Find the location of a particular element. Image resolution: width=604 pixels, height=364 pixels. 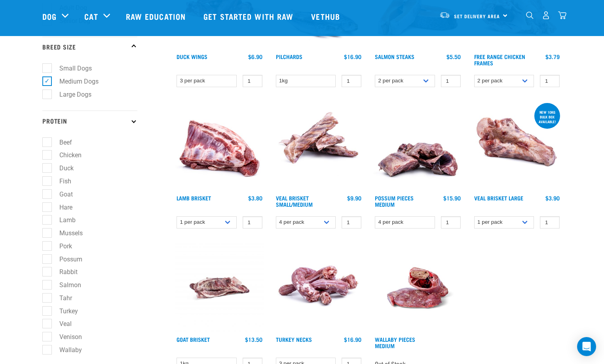

a: Possum Pieces Medium is located at coordinates (394, 201).